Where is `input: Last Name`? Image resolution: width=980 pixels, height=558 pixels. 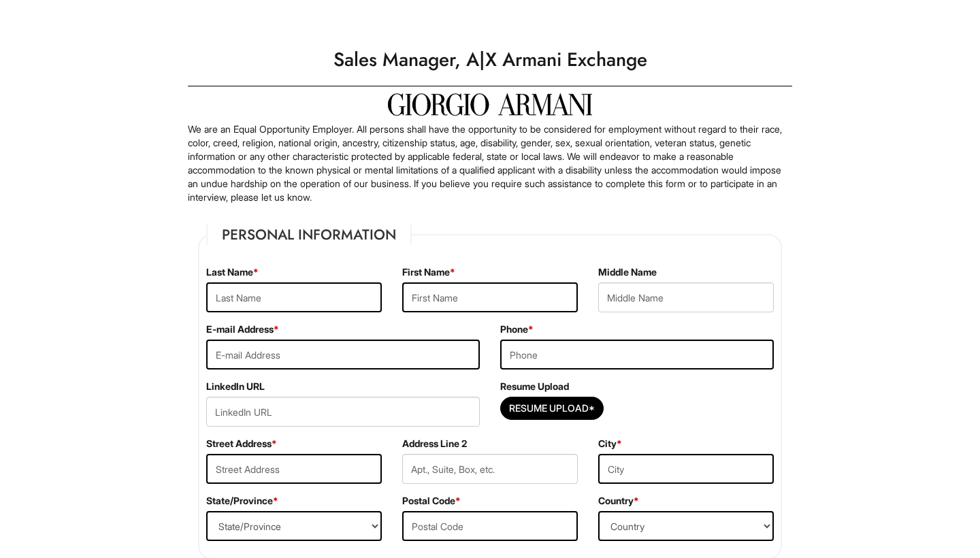
input: Last Name is located at coordinates (294, 297).